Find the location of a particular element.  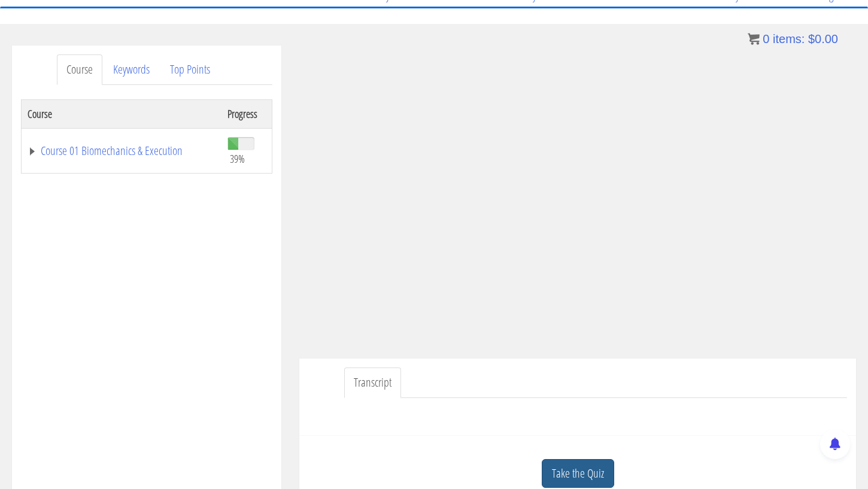

a: Course 01 Biomechanics & Execution is located at coordinates (121, 151).